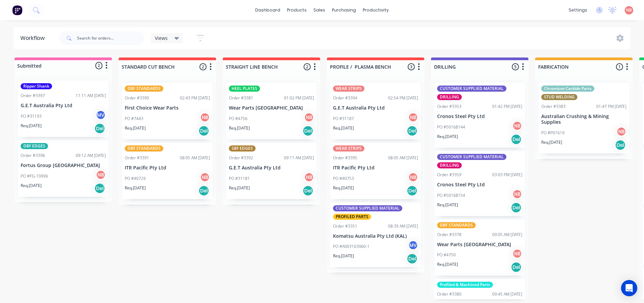 The height and width of the screenshot is (303, 644). I want to click on p: PO #50168144, so click(451, 127).